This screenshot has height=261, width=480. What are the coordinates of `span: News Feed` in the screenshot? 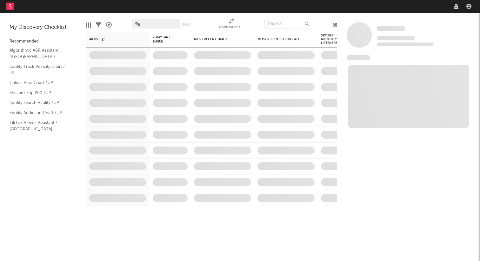 It's located at (358, 57).